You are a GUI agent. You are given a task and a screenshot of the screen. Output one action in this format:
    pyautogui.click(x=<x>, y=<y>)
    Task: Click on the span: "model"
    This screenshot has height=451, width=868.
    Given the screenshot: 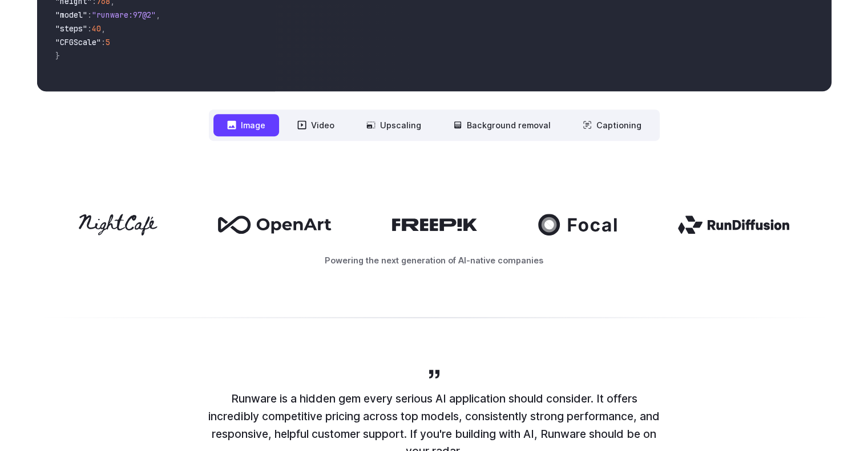 What is the action you would take?
    pyautogui.click(x=72, y=15)
    